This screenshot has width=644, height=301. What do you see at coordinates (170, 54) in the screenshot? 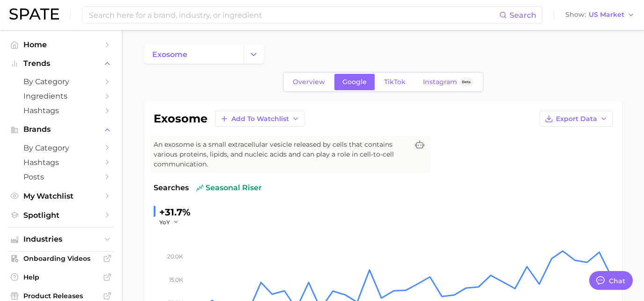
I see `span: exosome` at bounding box center [170, 54].